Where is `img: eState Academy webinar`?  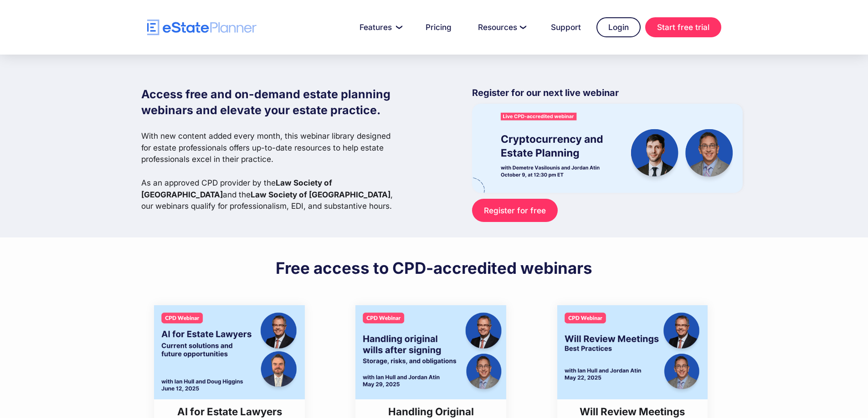
img: eState Academy webinar is located at coordinates (607, 148).